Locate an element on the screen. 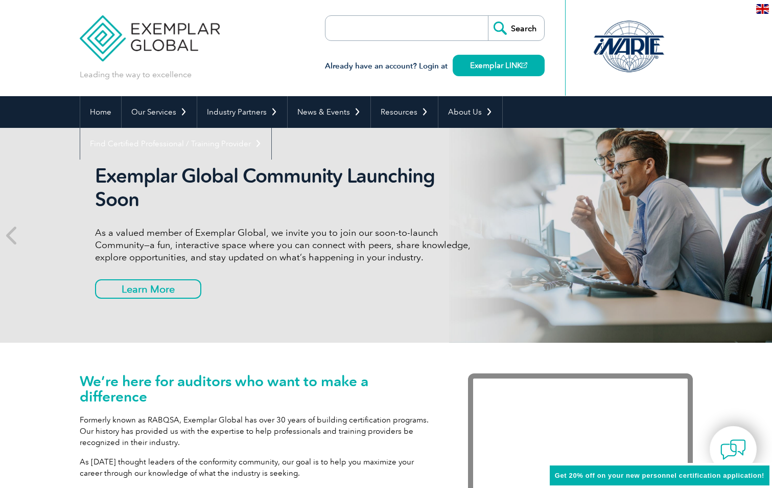 This screenshot has height=488, width=772. img: en is located at coordinates (763, 9).